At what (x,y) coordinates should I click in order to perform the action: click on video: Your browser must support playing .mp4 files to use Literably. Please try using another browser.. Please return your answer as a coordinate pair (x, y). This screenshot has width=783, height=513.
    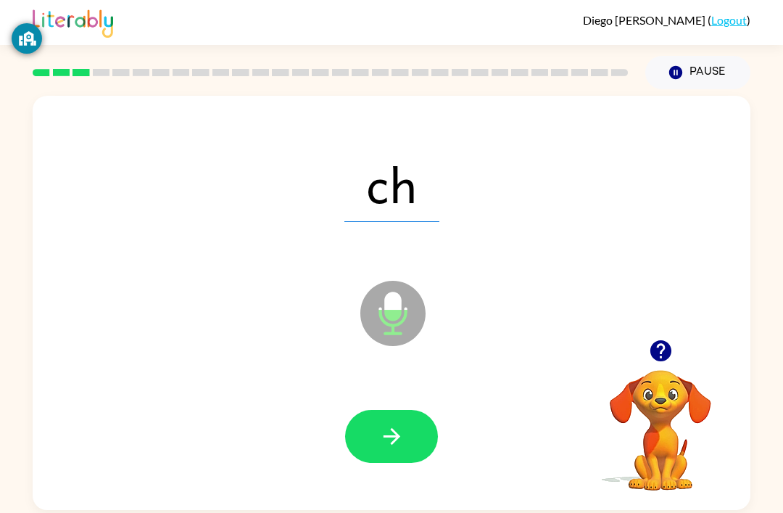
    Looking at the image, I should click on (661, 420).